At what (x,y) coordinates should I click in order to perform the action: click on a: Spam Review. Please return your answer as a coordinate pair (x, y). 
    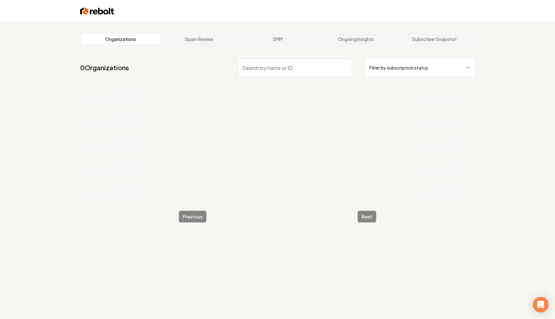
    Looking at the image, I should click on (199, 39).